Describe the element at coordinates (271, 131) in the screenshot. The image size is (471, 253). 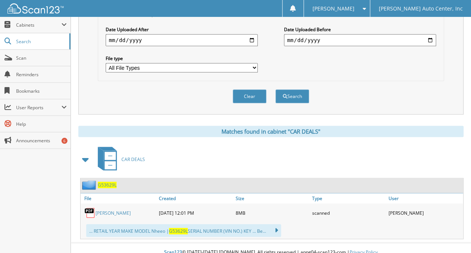
I see `div: Matches found in cabinet "CAR DEALS"` at that location.